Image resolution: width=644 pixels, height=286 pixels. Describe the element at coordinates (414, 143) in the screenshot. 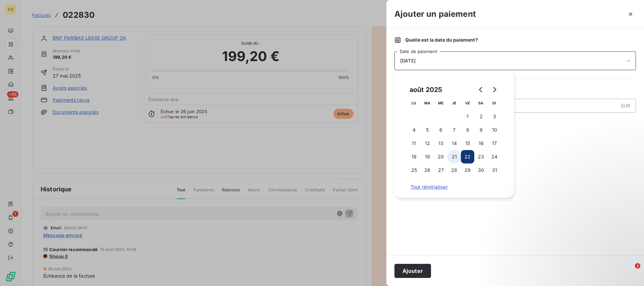

I see `button: 11` at that location.